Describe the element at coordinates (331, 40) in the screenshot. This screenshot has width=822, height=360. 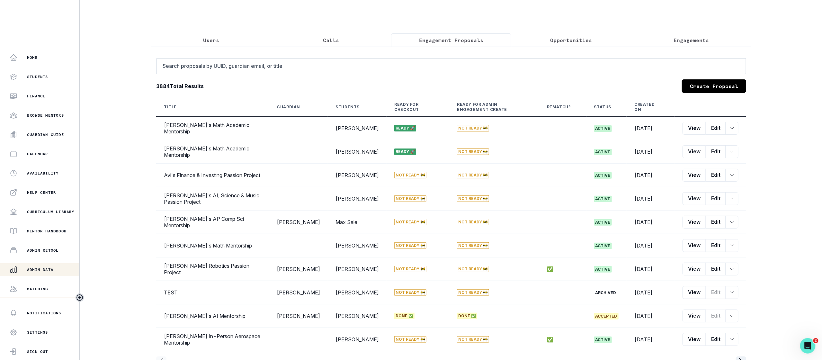
I see `p: Calls` at that location.